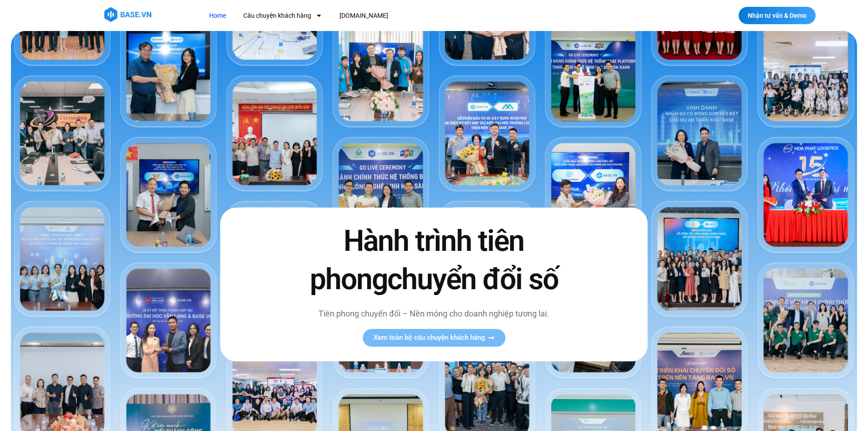 This screenshot has height=431, width=868. I want to click on h2: Hành trình tiên phong, so click(434, 260).